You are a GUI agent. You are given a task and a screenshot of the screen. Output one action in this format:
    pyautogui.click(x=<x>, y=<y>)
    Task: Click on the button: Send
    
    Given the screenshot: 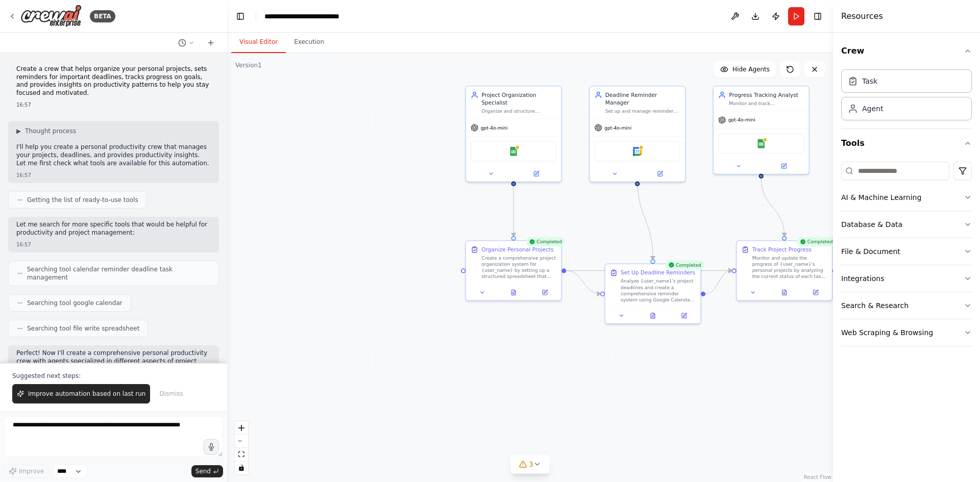 What is the action you would take?
    pyautogui.click(x=207, y=471)
    